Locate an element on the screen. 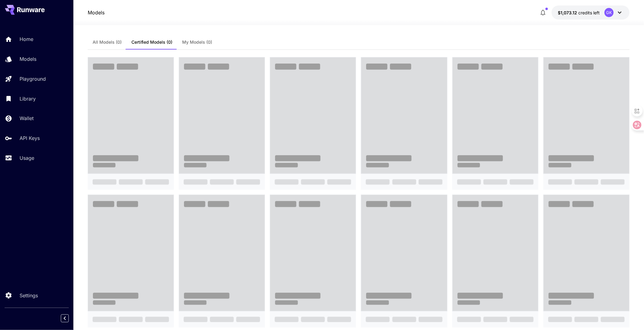 This screenshot has height=330, width=644. div: Collapse sidebar is located at coordinates (69, 319).